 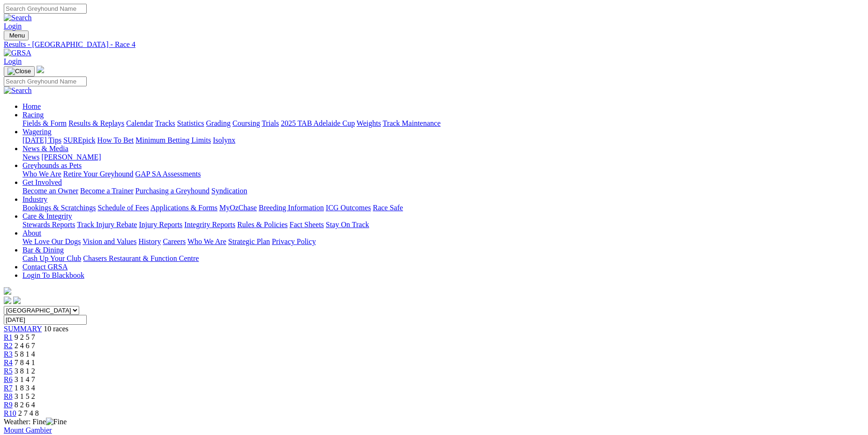 What do you see at coordinates (291, 208) in the screenshot?
I see `a: Breeding Information` at bounding box center [291, 208].